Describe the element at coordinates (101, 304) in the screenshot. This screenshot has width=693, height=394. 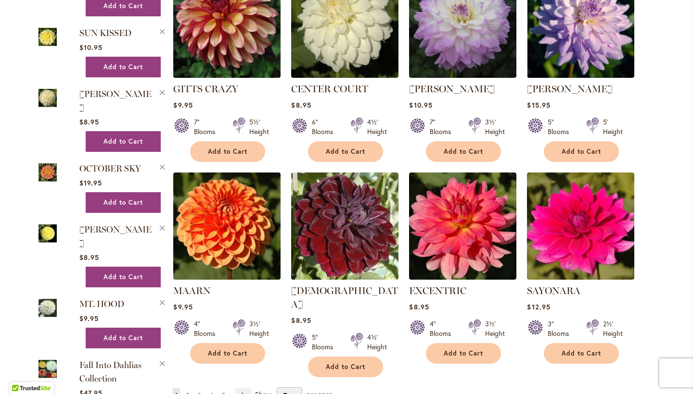
I see `span: MT. HOOD` at that location.